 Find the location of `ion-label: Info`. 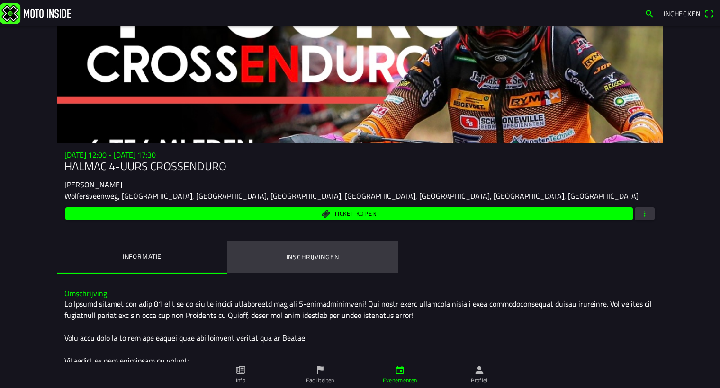

ion-label: Info is located at coordinates (241, 381).